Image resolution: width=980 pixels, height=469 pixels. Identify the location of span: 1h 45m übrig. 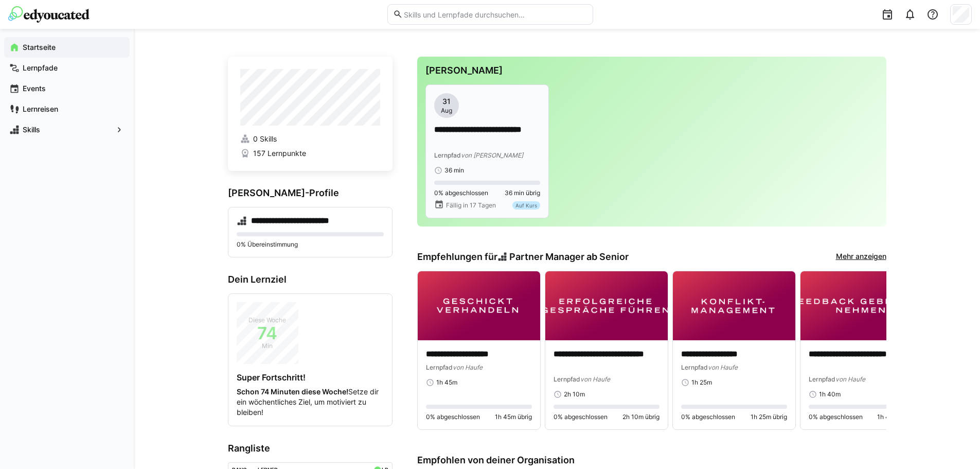
(514, 417).